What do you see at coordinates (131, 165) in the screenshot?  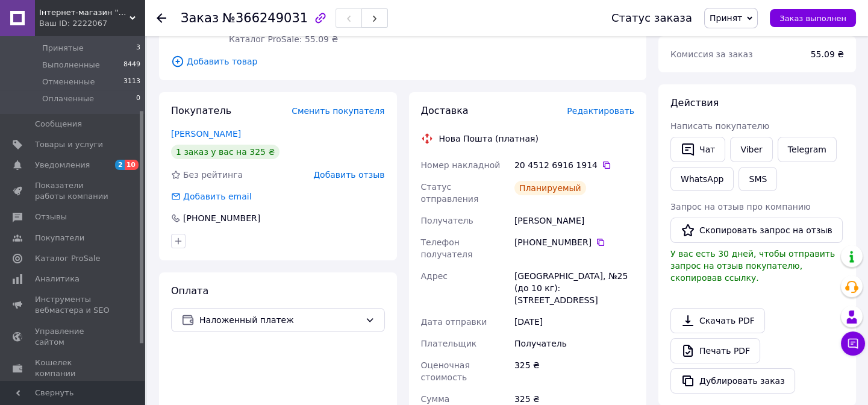 I see `span: 10` at bounding box center [131, 165].